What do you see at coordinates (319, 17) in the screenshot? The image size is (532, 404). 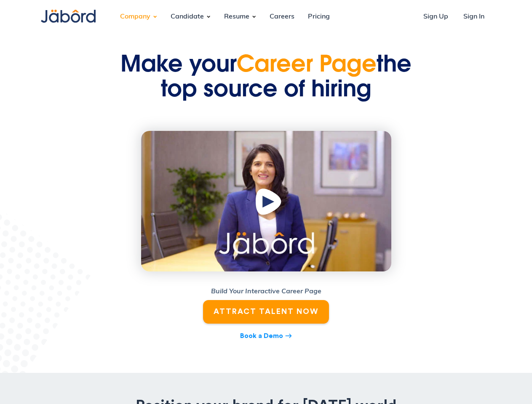 I see `a: Pricing` at bounding box center [319, 17].